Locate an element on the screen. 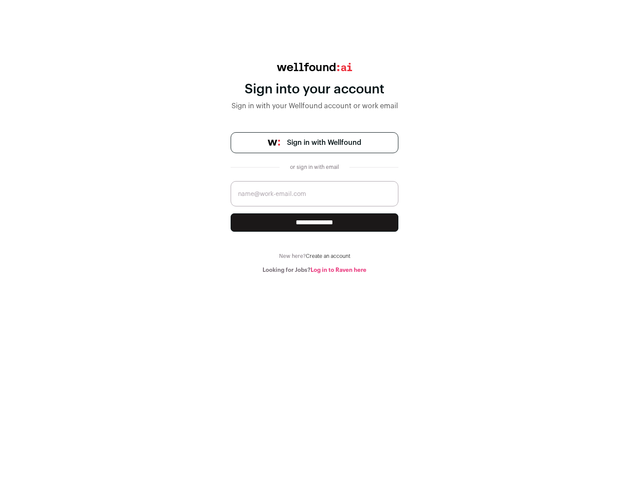 This screenshot has width=629, height=480. a: Log in to Raven here is located at coordinates (338, 270).